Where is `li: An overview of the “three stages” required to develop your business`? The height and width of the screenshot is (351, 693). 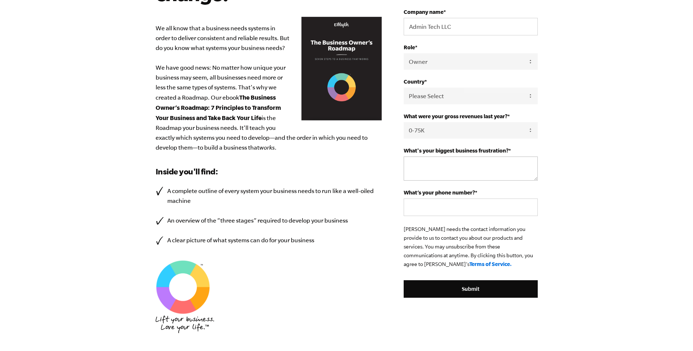
li: An overview of the “three stages” required to develop your business is located at coordinates (269, 221).